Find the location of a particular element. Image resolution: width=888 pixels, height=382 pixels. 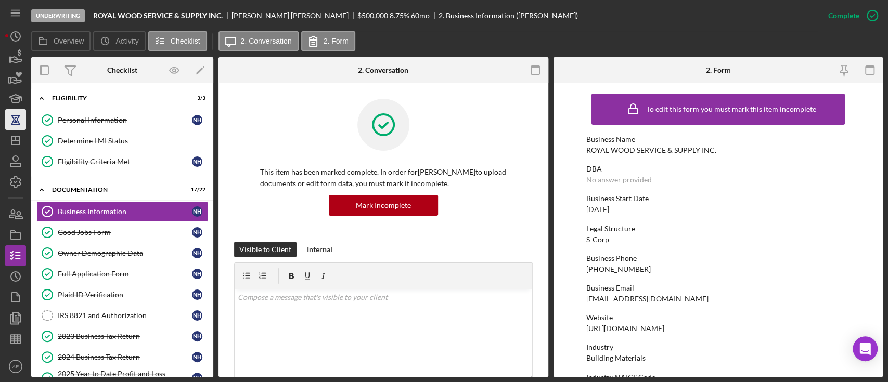

a: Business InformationNH is located at coordinates (122, 212).